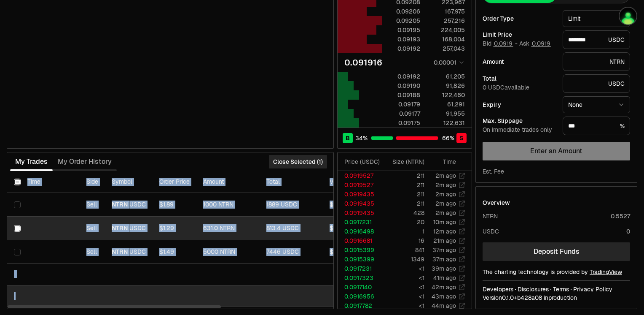 This screenshot has height=315, width=644. Describe the element at coordinates (341, 228) in the screenshot. I see `div: $57.88` at that location.